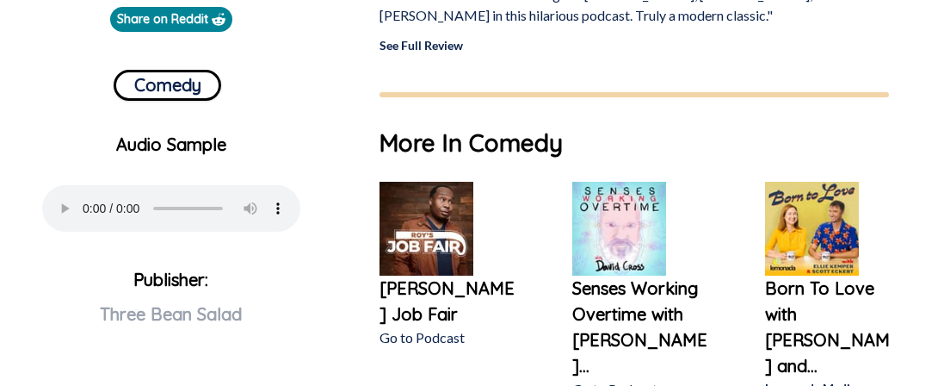 The image size is (944, 386). What do you see at coordinates (167, 85) in the screenshot?
I see `button: Comedy` at bounding box center [167, 85].